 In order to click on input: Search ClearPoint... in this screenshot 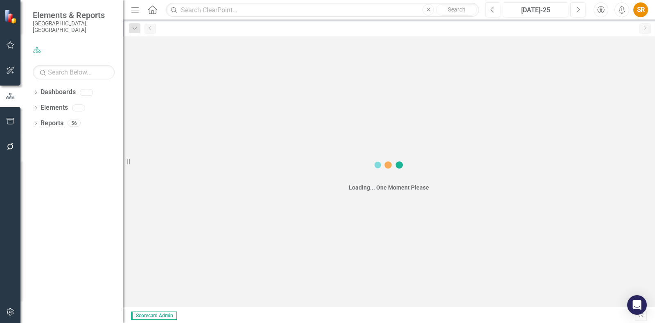, I will do `click(322, 10)`.